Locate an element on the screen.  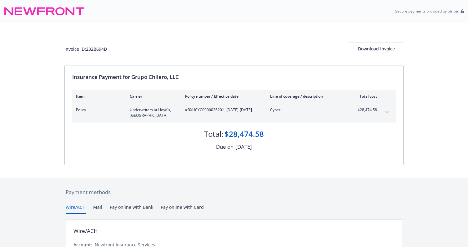
span: Cyber is located at coordinates (307, 110).